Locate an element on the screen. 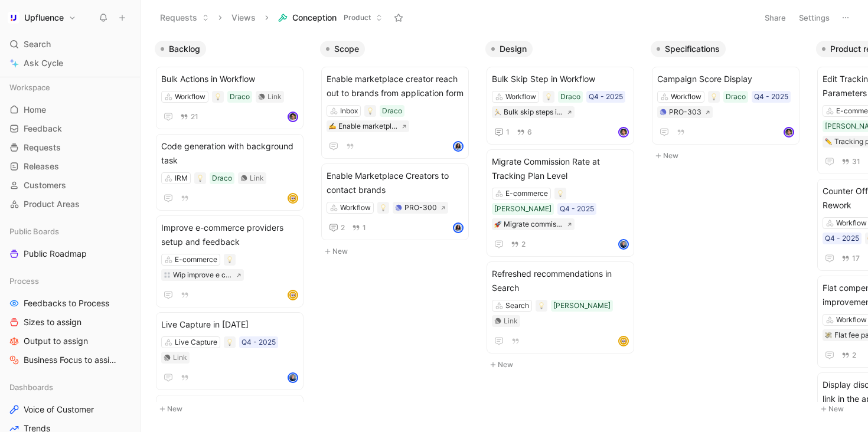 The height and width of the screenshot is (432, 868). div: PRO-300 is located at coordinates (421, 208).